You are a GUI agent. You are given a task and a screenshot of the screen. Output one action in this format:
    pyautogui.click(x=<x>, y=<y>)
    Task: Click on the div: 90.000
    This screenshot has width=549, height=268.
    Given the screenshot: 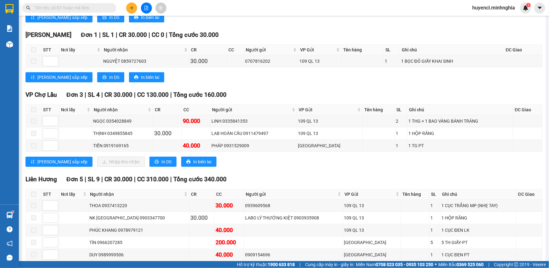 What is the action you would take?
    pyautogui.click(x=196, y=121)
    